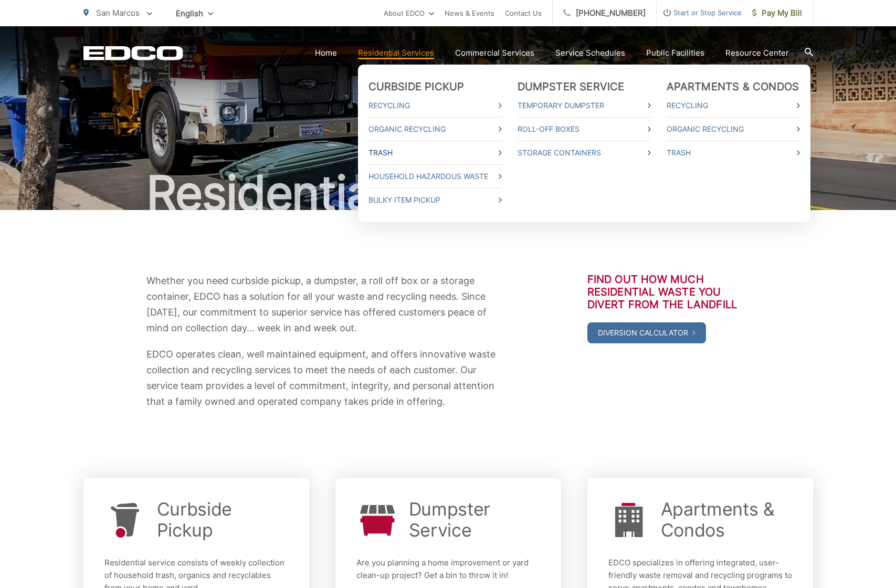 This screenshot has height=588, width=896. Describe the element at coordinates (590, 53) in the screenshot. I see `a: Service Schedules` at that location.